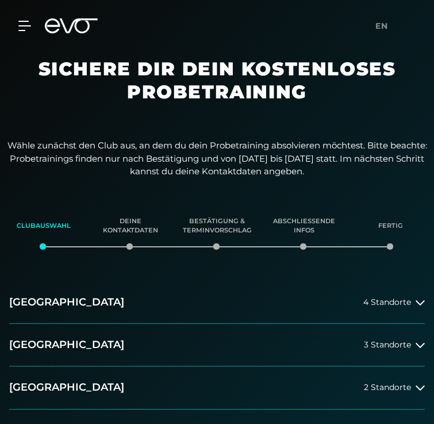 The height and width of the screenshot is (424, 434). I want to click on div: Fertig, so click(390, 226).